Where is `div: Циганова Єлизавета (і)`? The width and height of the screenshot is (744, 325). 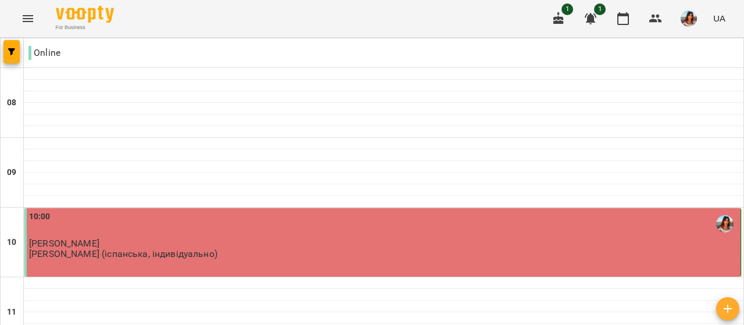 div: Циганова Єлизавета (і) is located at coordinates (724, 224).